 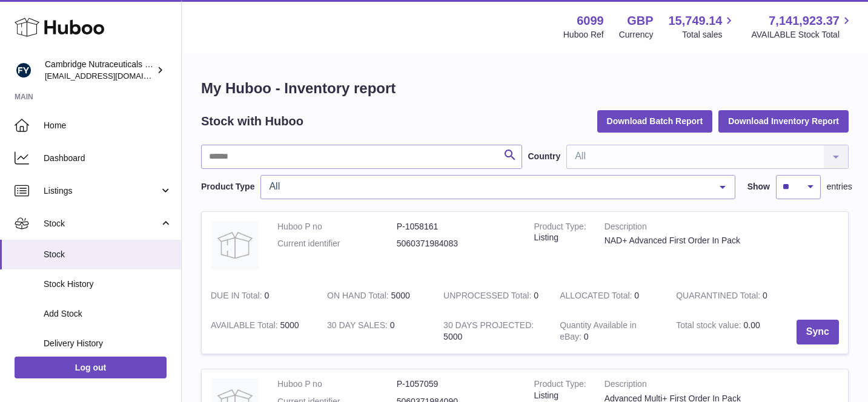 What do you see at coordinates (359, 297) in the screenshot?
I see `strong: ON HAND Total` at bounding box center [359, 297].